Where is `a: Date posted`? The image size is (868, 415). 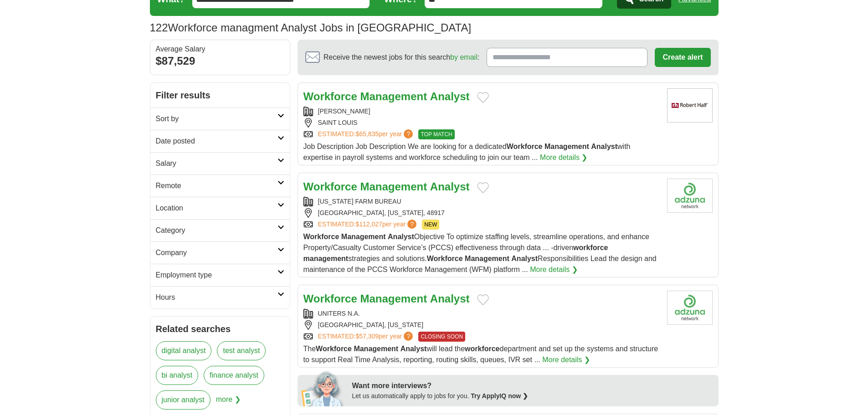
a: Date posted is located at coordinates (220, 141).